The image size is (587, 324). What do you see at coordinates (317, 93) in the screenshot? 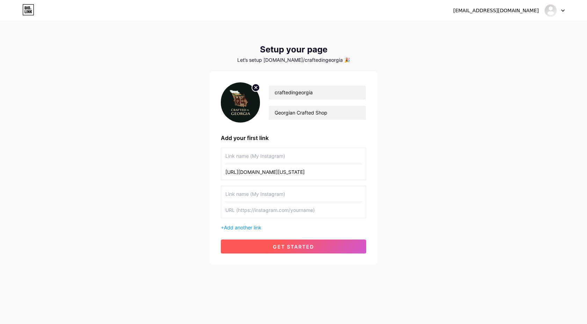
I see `input: Your name` at bounding box center [317, 93].